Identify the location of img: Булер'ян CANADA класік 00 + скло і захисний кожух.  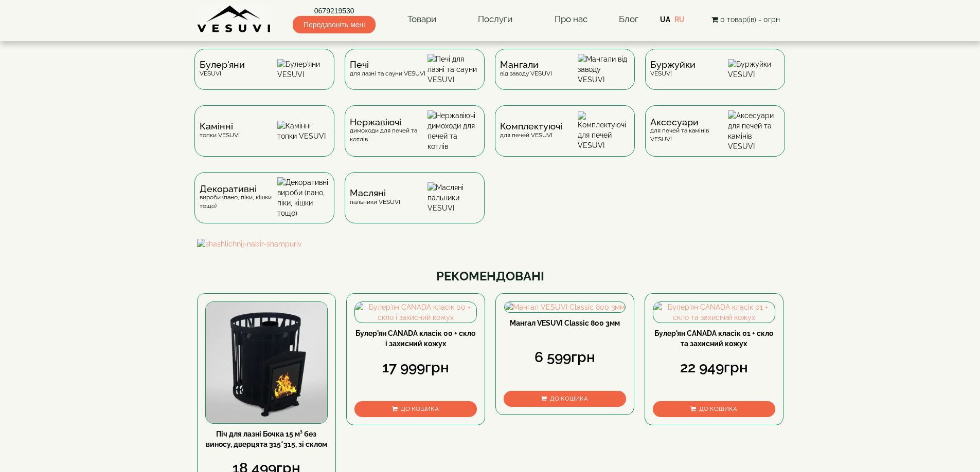
(415, 312).